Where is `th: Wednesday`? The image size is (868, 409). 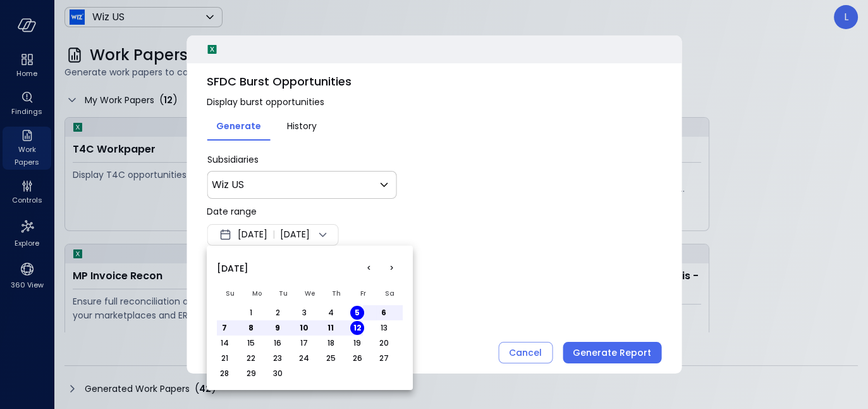 th: Wednesday is located at coordinates (310, 293).